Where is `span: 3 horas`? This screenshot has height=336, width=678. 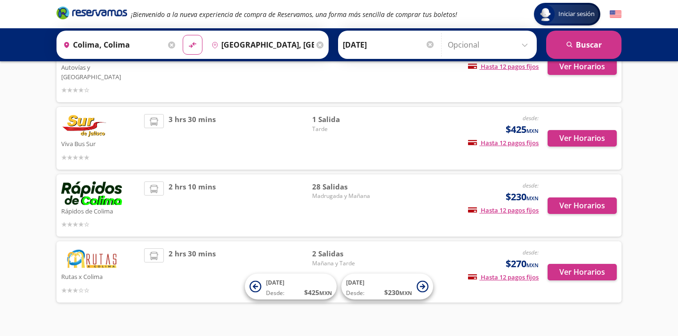 span: 3 horas is located at coordinates (181, 66).